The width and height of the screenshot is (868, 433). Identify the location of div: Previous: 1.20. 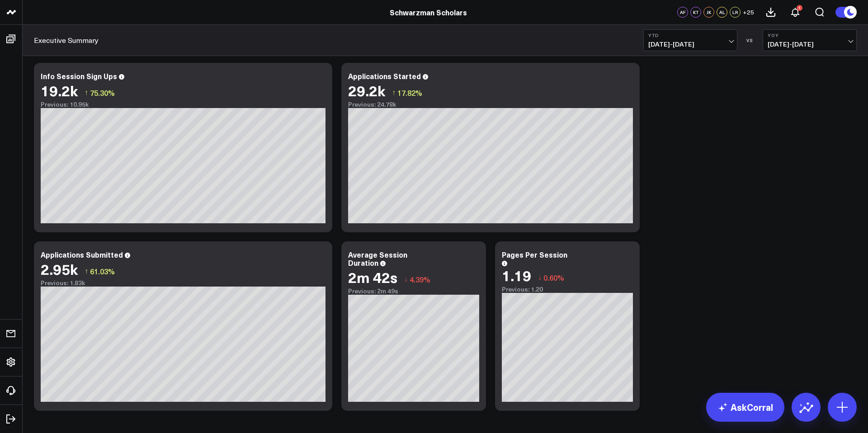
(567, 290).